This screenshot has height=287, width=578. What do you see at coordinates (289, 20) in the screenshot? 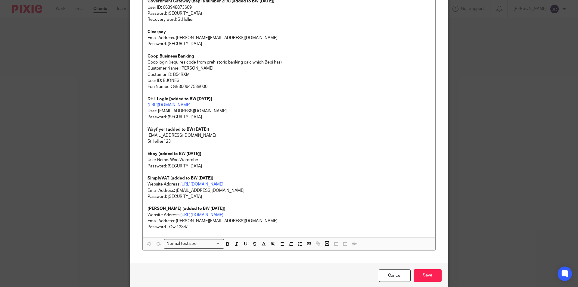
I see `p: Recovery word: StHellier` at bounding box center [289, 20].